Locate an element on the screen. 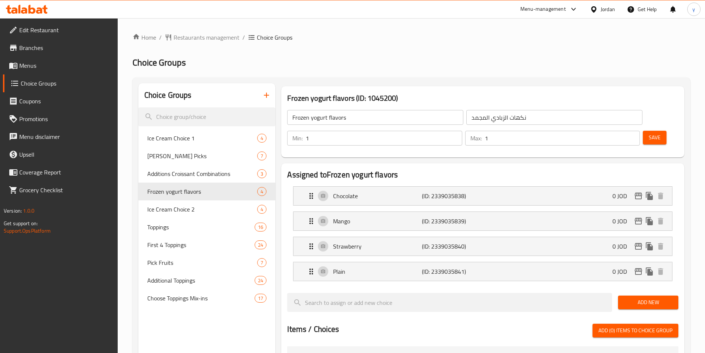 This screenshot has height=353, width=705. span: Branches is located at coordinates (66, 48).